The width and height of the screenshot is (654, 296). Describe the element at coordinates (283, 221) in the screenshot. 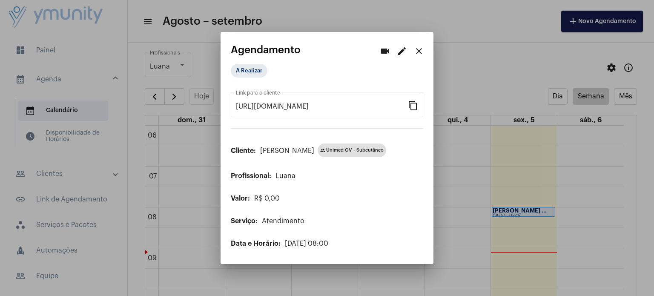

I see `span: Atendimento` at that location.